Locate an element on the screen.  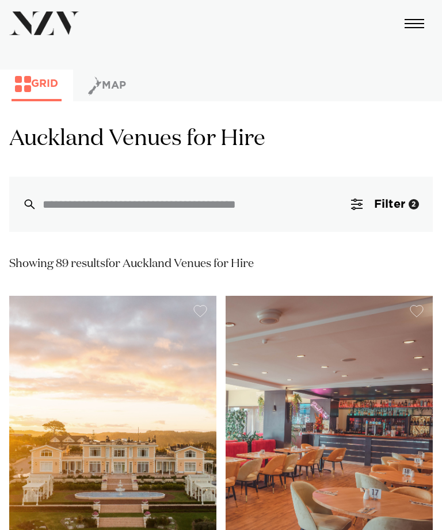
button: Grid is located at coordinates (36, 88).